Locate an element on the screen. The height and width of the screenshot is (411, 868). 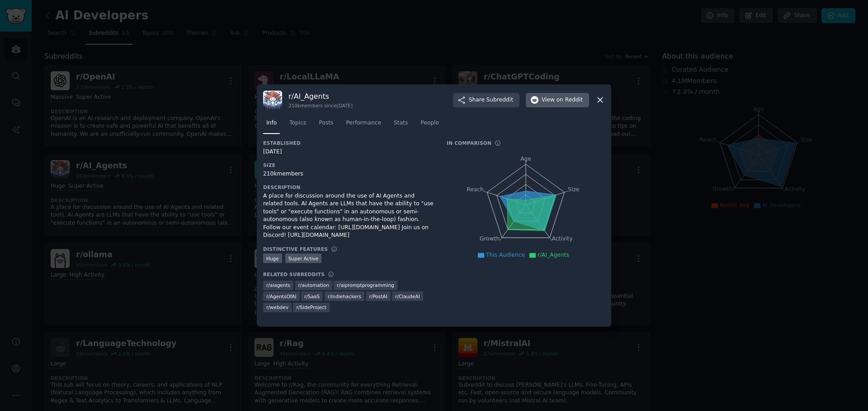
tspan: Age is located at coordinates (526, 159).